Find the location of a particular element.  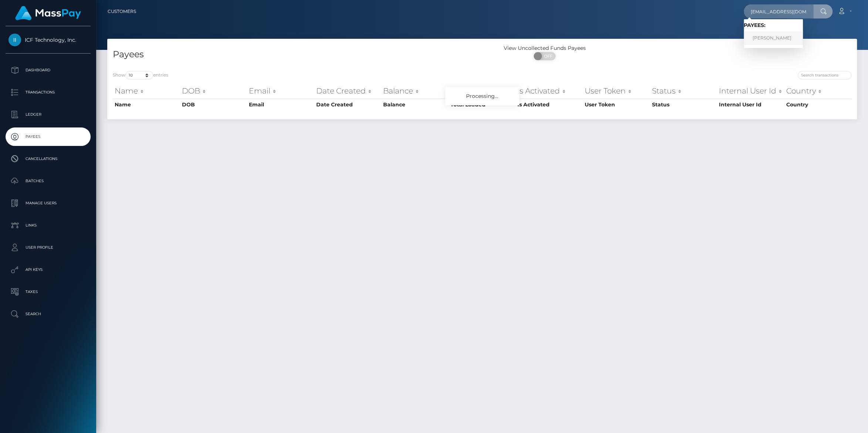

h4: Payees is located at coordinates (295, 55).